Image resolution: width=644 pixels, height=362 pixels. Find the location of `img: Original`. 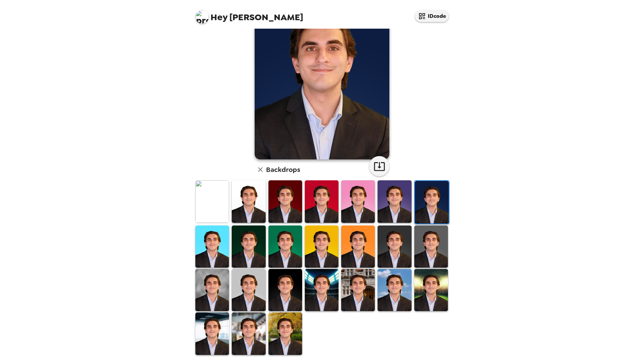

img: Original is located at coordinates (212, 201).